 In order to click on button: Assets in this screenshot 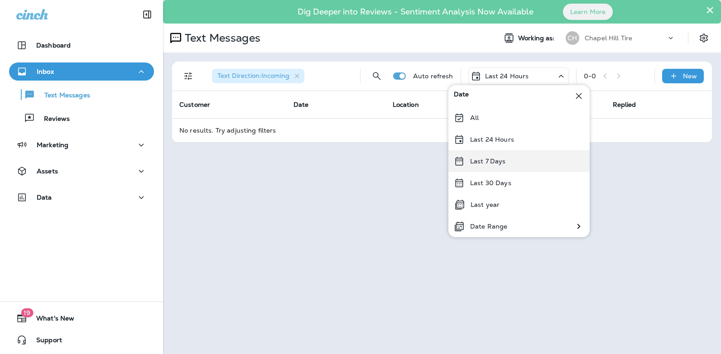, I will do `click(81, 171)`.